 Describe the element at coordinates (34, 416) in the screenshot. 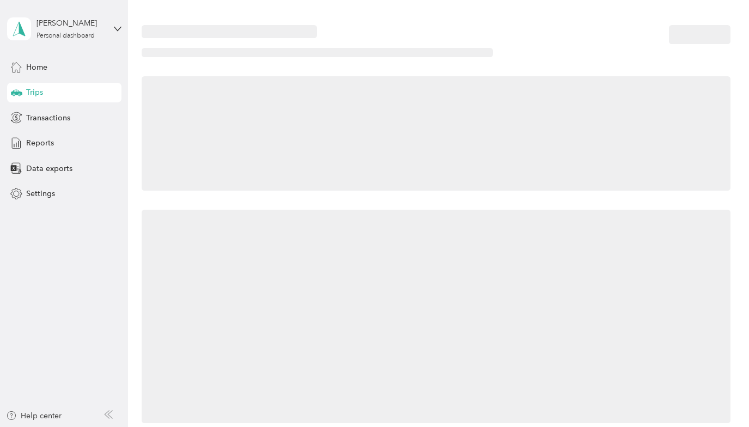

I see `button: Help center` at that location.